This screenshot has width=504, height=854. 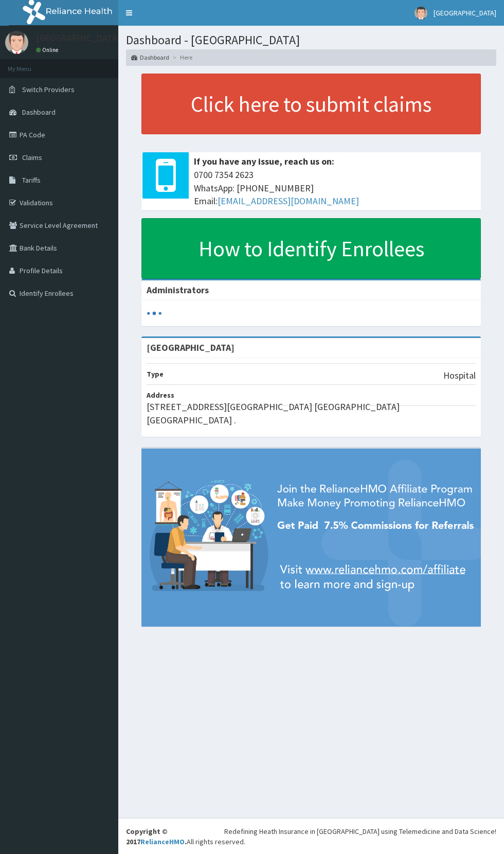 I want to click on span: Switch Providers, so click(x=49, y=90).